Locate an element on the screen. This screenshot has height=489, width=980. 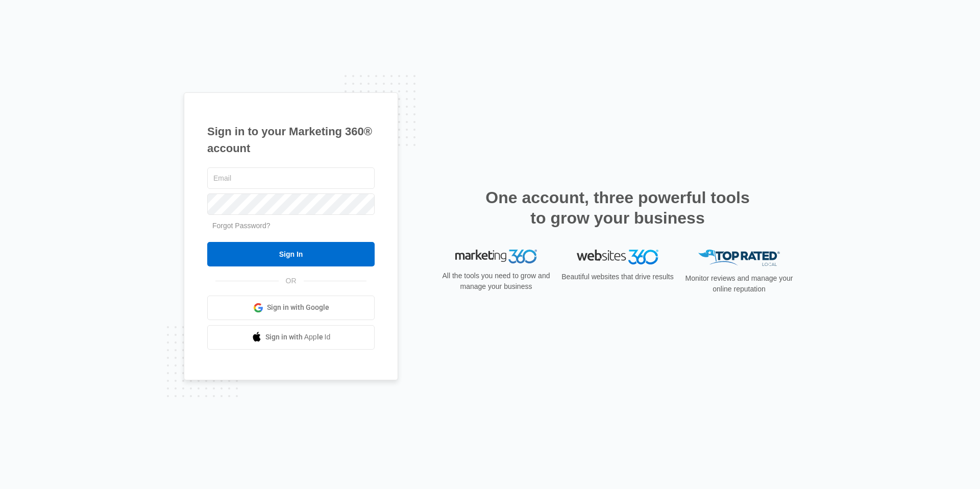
input: Email is located at coordinates (291, 178).